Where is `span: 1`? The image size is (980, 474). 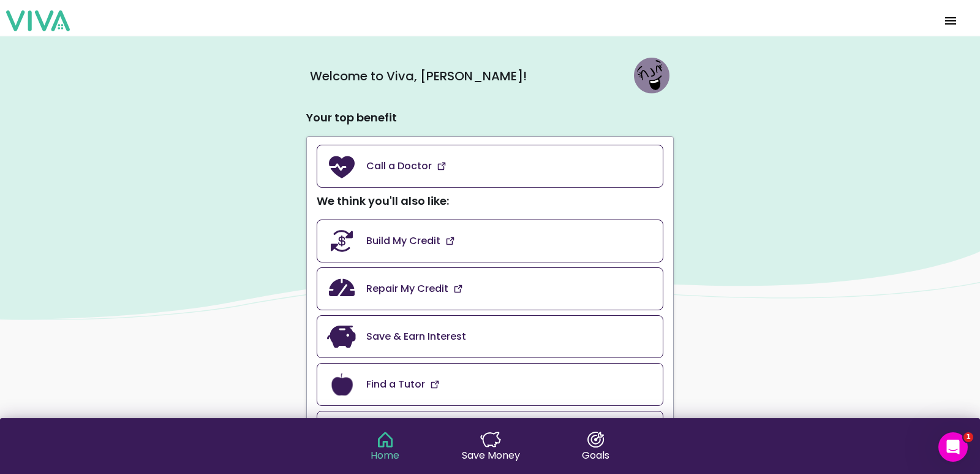 span: 1 is located at coordinates (968, 437).